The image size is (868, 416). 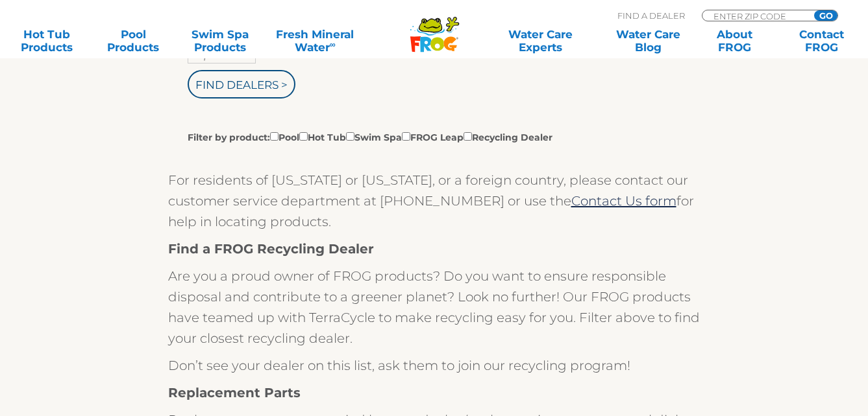 What do you see at coordinates (821, 41) in the screenshot?
I see `a: ContactFROG` at bounding box center [821, 41].